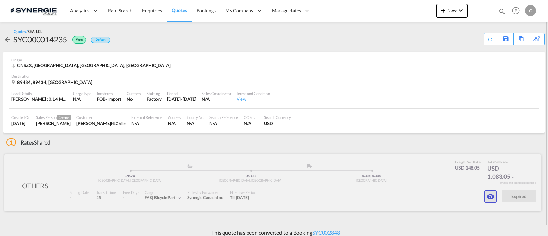  What do you see at coordinates (506, 39) in the screenshot?
I see `div: Save As Template` at bounding box center [506, 39].